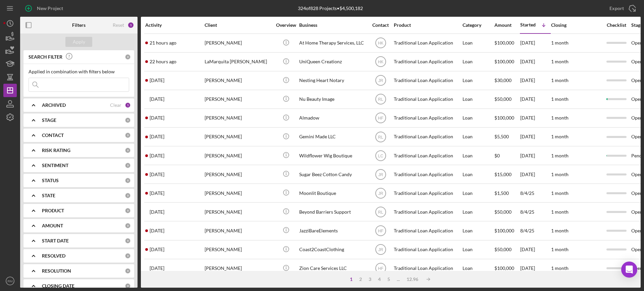  Describe the element at coordinates (506, 174) in the screenshot. I see `div: $15,000` at that location.